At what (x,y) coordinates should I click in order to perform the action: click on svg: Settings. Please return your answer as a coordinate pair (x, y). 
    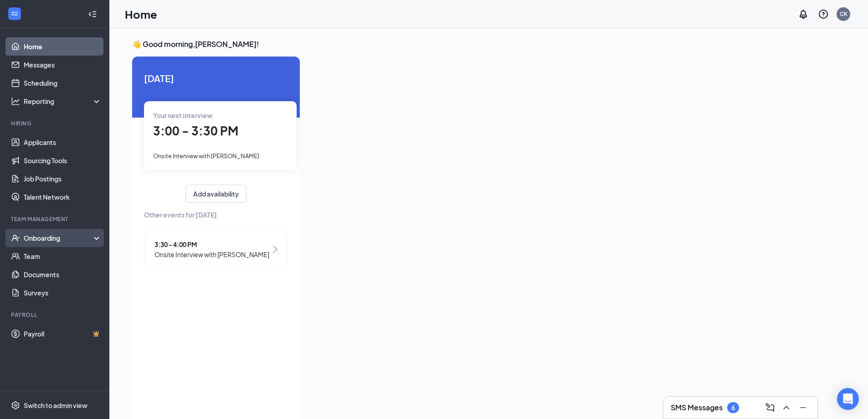
    Looking at the image, I should click on (16, 405).